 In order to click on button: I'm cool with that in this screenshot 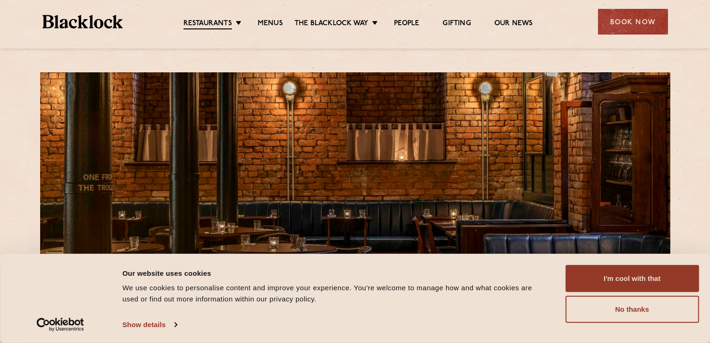, I will do `click(632, 279)`.